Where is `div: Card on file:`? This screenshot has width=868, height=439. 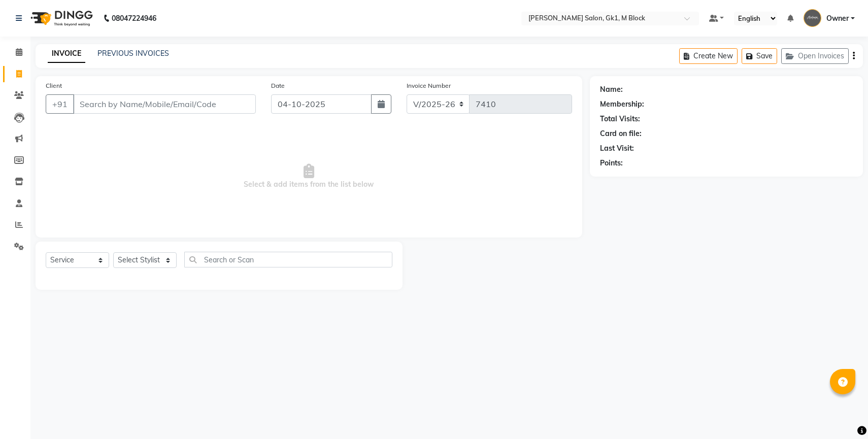
div: Card on file: is located at coordinates (620, 133).